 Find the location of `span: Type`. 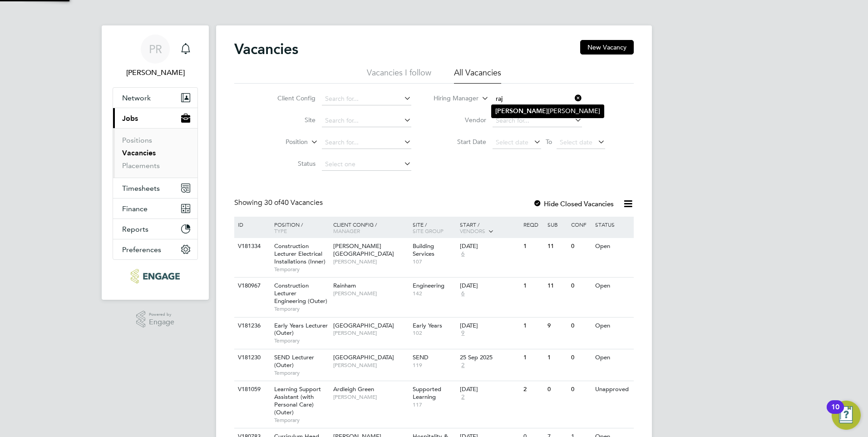

span: Type is located at coordinates (281, 231).